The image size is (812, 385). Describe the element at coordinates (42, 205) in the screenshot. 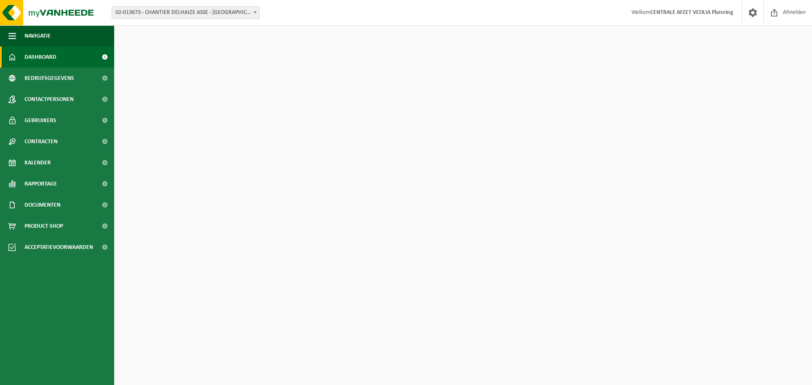

I see `span: Documenten` at that location.